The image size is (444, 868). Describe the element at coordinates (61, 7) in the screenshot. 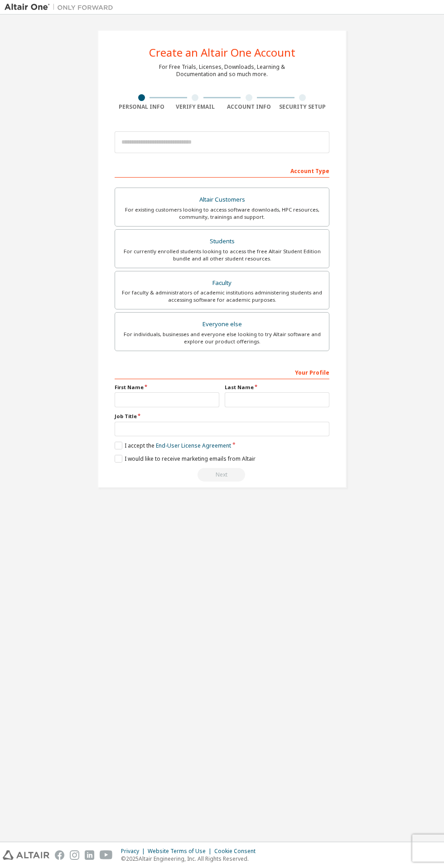

I see `img: Altair One` at that location.